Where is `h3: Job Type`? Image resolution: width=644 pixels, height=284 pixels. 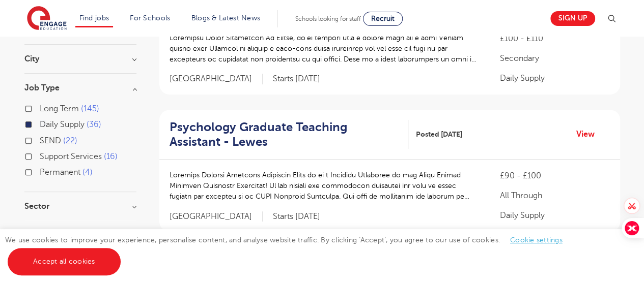
h3: Job Type is located at coordinates (80, 88).